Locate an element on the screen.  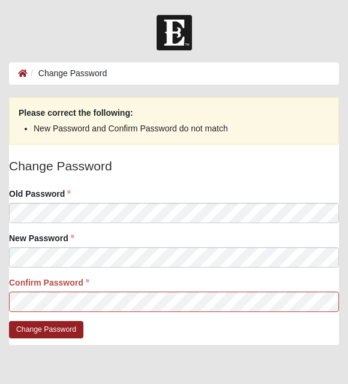
li: New Password and Confirm Password do not match is located at coordinates (174, 128).